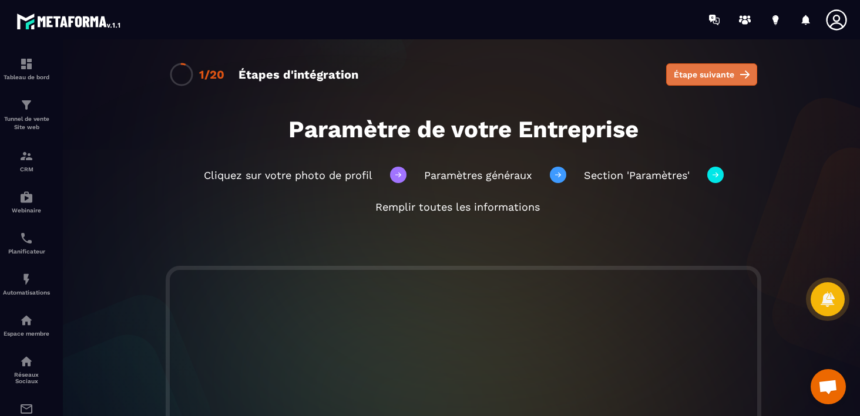 The height and width of the screenshot is (416, 860). Describe the element at coordinates (26, 243) in the screenshot. I see `a: schedulerschedulerPlanificateur` at that location.